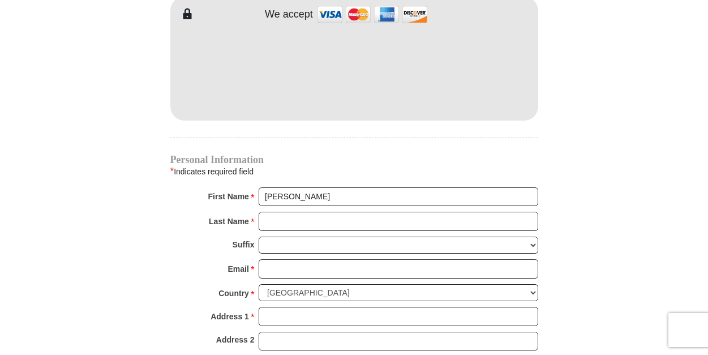 Image resolution: width=708 pixels, height=355 pixels. What do you see at coordinates (372, 14) in the screenshot?
I see `img: credit cards accepted` at bounding box center [372, 14].